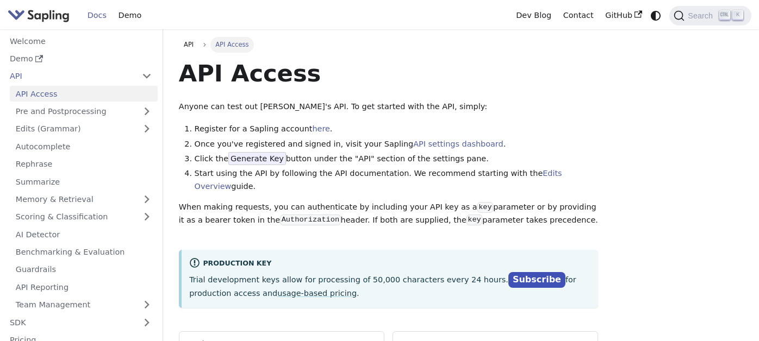  I want to click on a: Edits (Grammar), so click(84, 129).